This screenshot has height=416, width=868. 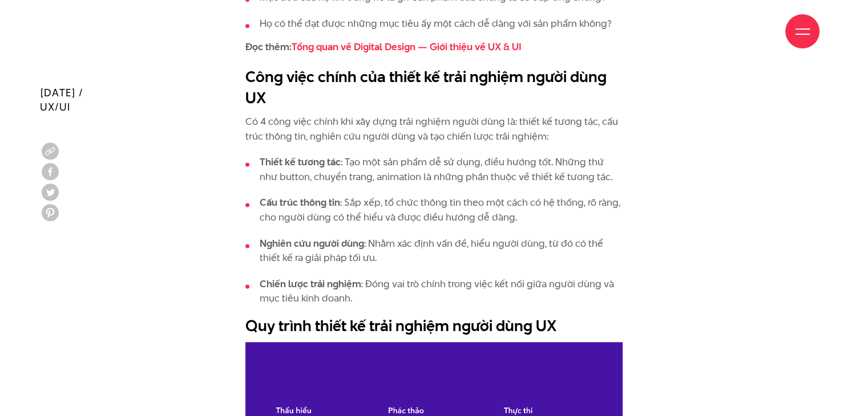 What do you see at coordinates (434, 210) in the screenshot?
I see `li: : Sắp xếp, tổ chức thông tin theo một cách có hệ thống, rõ ràng, cho người dùng có thể hiểu và đư...` at bounding box center [434, 210].